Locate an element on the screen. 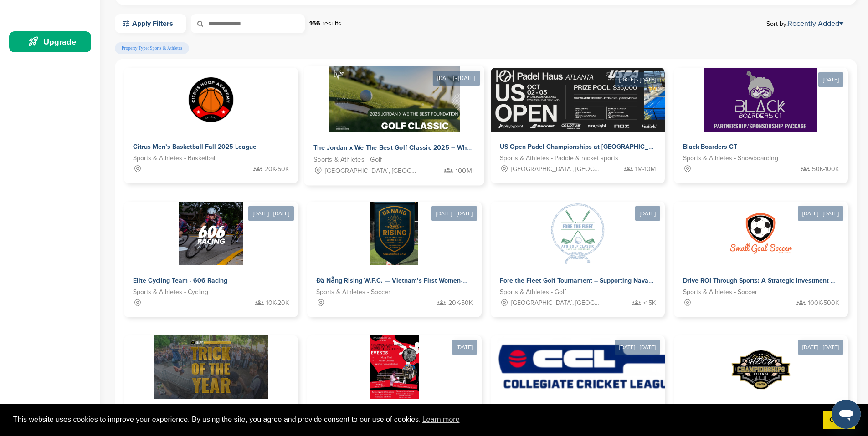  span: Đà Nẵng Rising W.F.C. — Vietnam’s First Women-Led Football Club is located at coordinates (415, 280).